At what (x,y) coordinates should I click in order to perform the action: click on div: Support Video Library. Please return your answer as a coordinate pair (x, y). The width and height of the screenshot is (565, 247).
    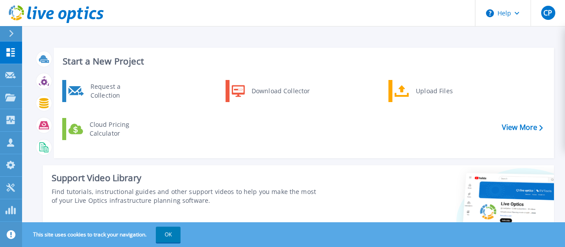
    Looking at the image, I should click on (185, 178).